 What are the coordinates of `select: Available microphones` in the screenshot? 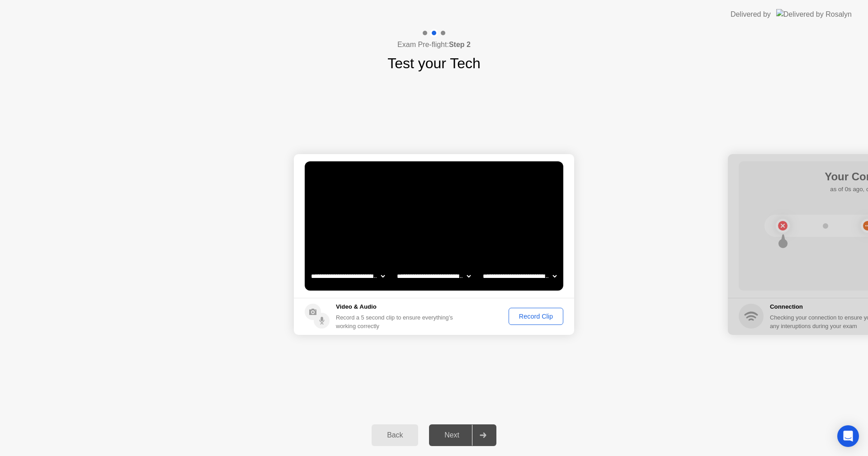 It's located at (520, 276).